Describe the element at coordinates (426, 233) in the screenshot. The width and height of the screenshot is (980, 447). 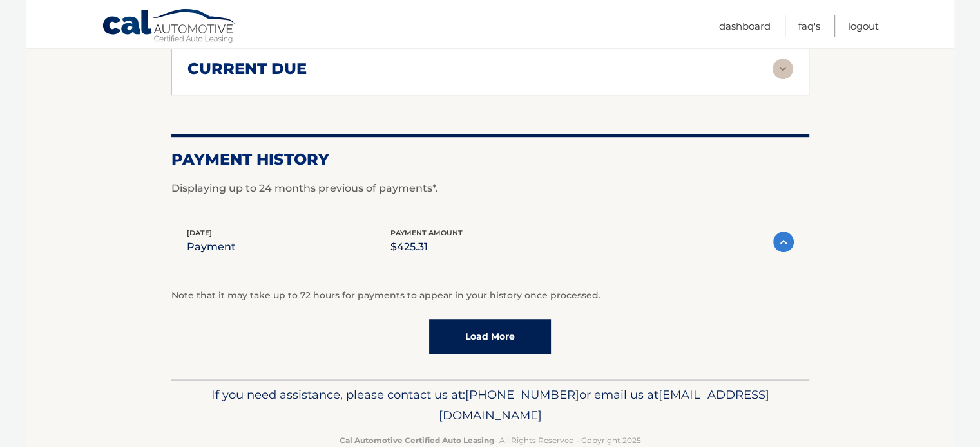
I see `span: payment amount` at that location.